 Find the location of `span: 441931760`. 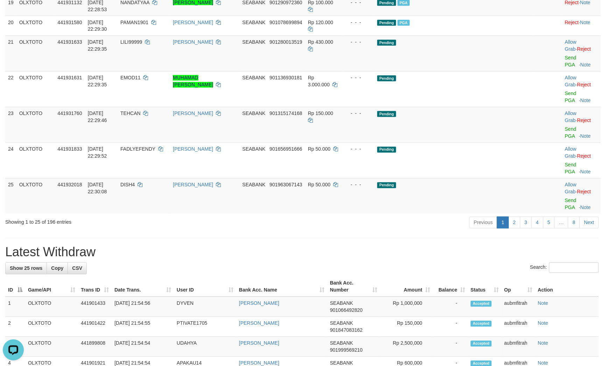

span: 441931760 is located at coordinates (70, 114).